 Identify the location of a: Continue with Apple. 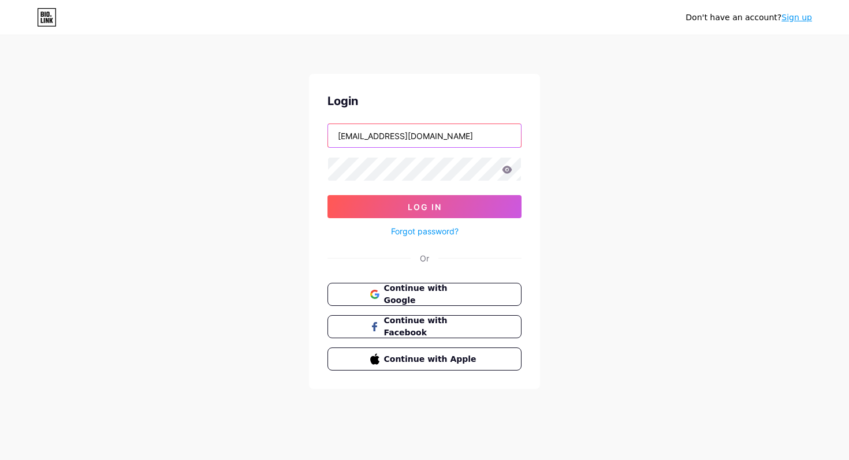
(425, 359).